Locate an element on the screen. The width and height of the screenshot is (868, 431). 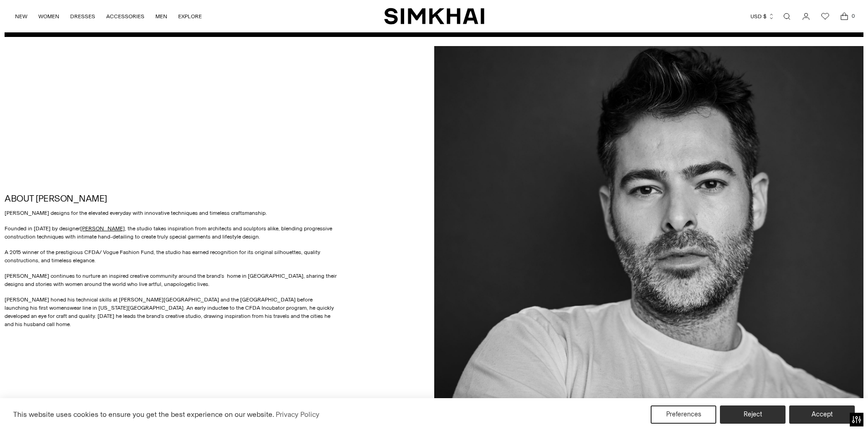
a: Wishlist is located at coordinates (825, 17).